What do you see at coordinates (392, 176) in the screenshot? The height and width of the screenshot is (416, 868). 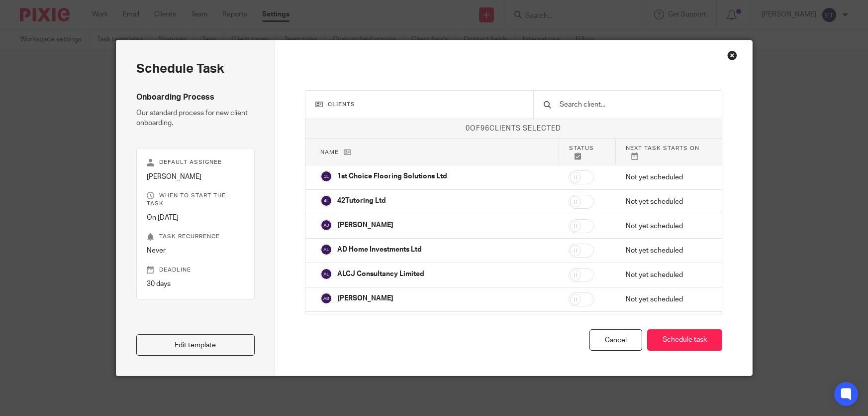 I see `p: 1st Choice Flooring Solutions Ltd` at bounding box center [392, 176].